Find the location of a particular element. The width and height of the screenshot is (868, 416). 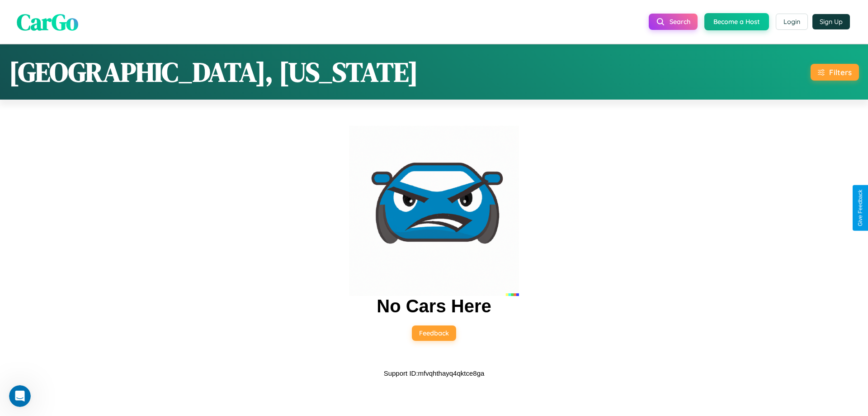

div: Give Feedback is located at coordinates (860, 208).